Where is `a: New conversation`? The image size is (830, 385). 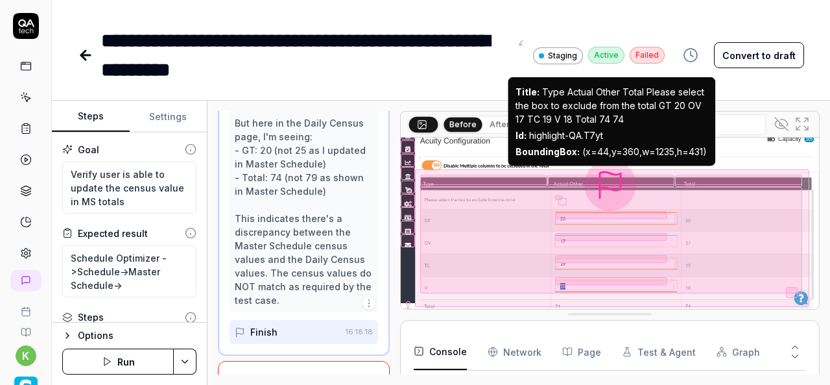
a: New conversation is located at coordinates (26, 280).